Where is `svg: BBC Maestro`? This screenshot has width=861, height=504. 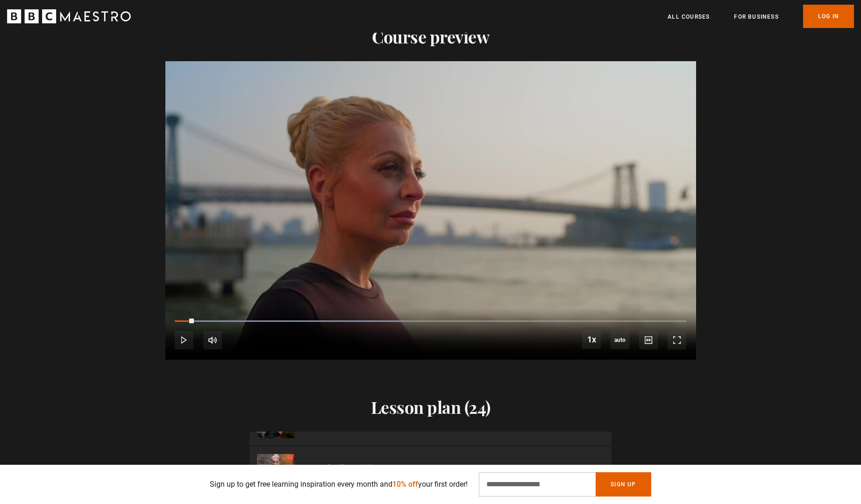
svg: BBC Maestro is located at coordinates (68, 16).